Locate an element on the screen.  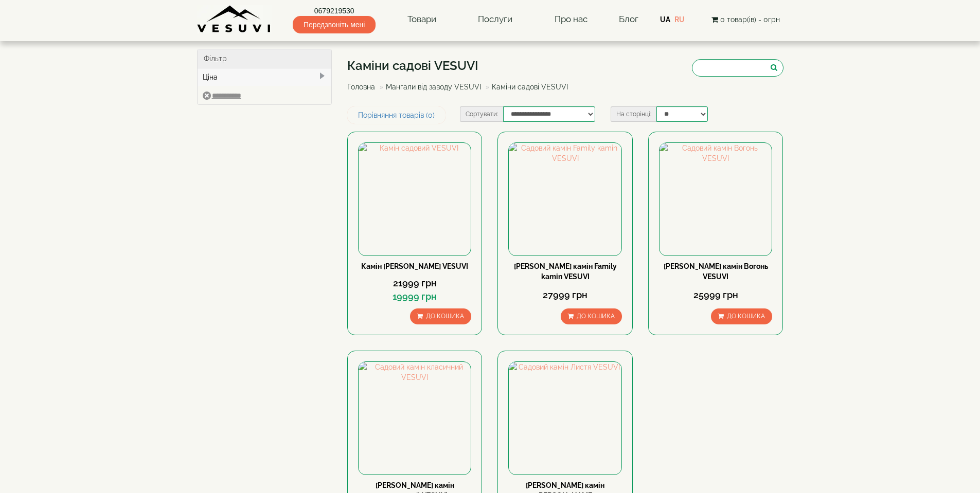
h1: Каміни садові VESUVI is located at coordinates (461, 66).